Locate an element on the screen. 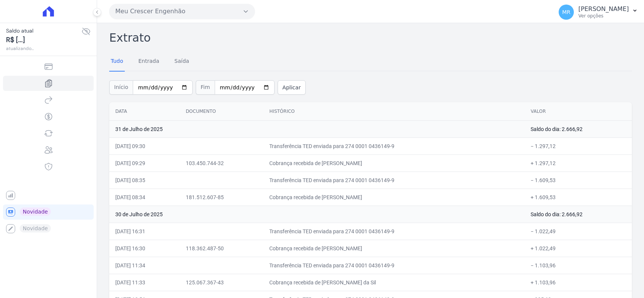  span: atualizando... is located at coordinates (44, 48).